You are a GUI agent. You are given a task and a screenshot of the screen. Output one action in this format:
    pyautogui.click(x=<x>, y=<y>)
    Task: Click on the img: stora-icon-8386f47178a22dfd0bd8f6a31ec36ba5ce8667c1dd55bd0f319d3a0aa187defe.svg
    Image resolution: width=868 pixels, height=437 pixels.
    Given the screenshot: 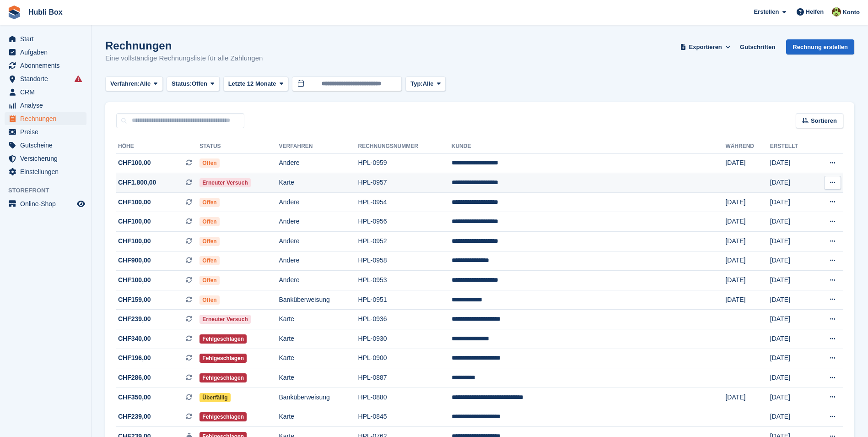 What is the action you would take?
    pyautogui.click(x=14, y=12)
    